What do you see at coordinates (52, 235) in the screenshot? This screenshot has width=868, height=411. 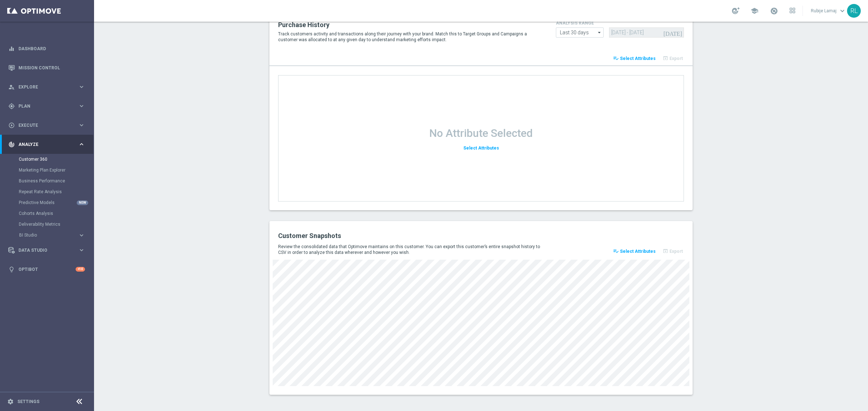 I see `div: BI Studio keyboard_arrow_right` at bounding box center [52, 235].